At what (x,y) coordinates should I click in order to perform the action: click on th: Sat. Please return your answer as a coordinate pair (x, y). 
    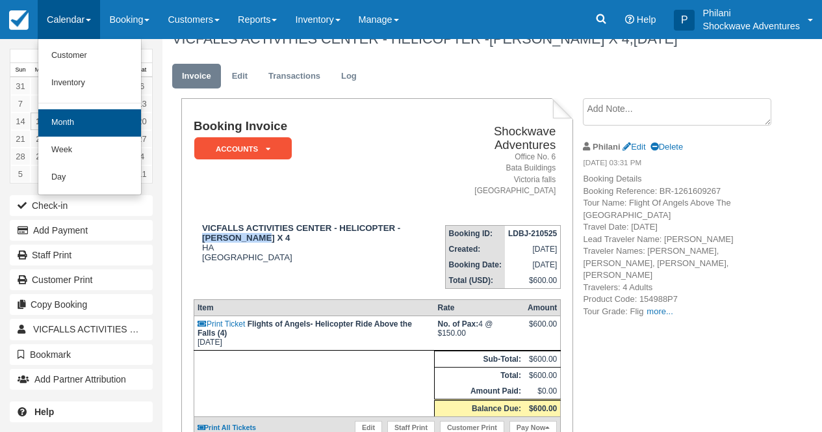
    Looking at the image, I should click on (142, 70).